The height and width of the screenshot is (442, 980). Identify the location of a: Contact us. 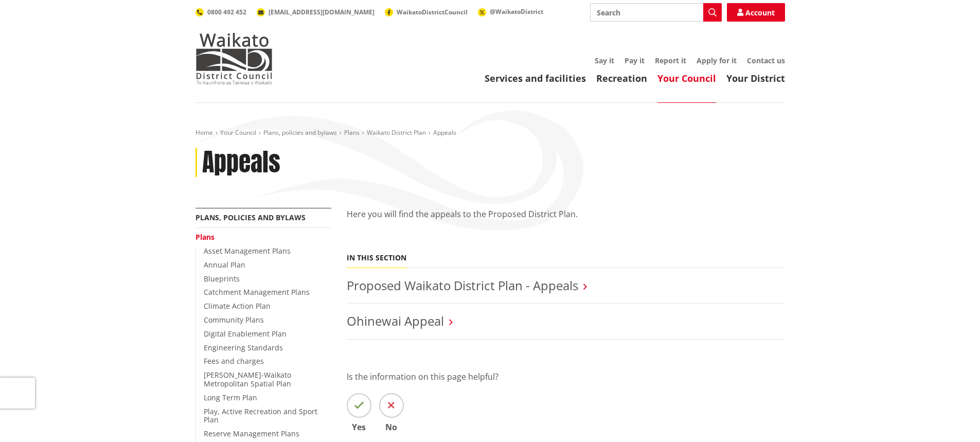
(767, 60).